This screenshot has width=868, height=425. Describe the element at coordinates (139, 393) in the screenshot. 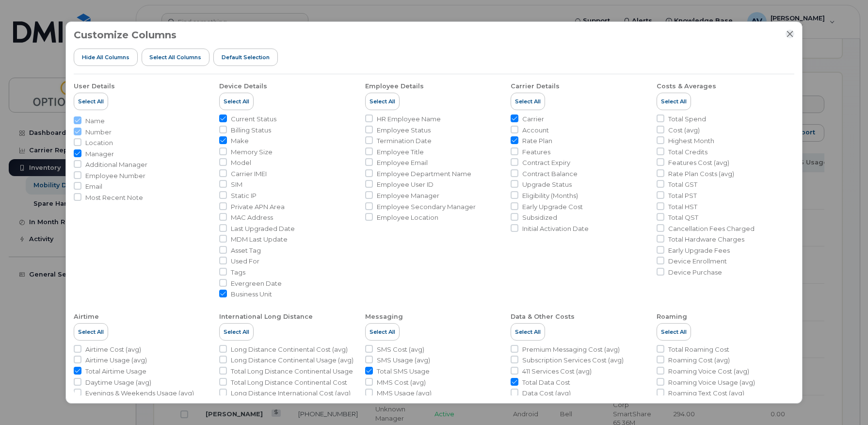

I see `span: Evenings & Weekends Usage (avg)` at that location.